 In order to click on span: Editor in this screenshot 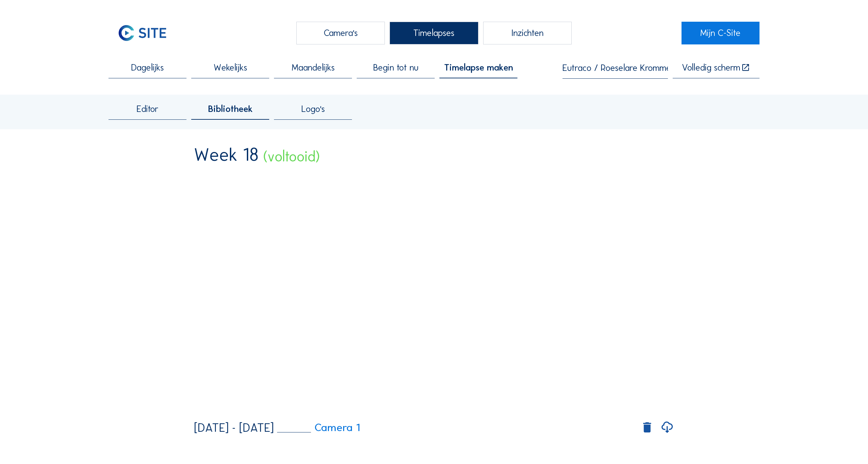, I will do `click(147, 109)`.